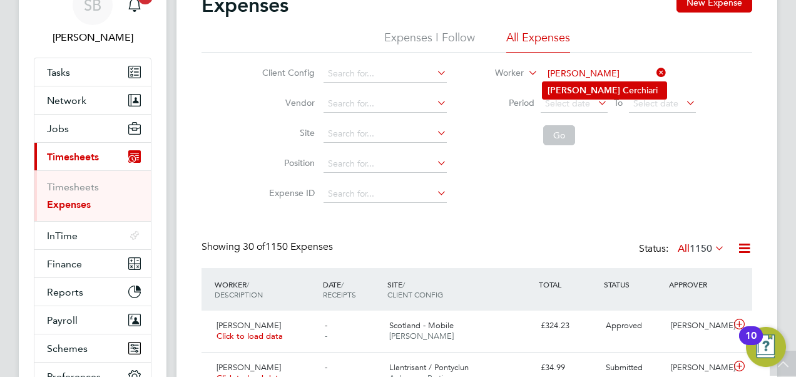 The height and width of the screenshot is (377, 796). What do you see at coordinates (93, 38) in the screenshot?
I see `span: Sofia Bari` at bounding box center [93, 38].